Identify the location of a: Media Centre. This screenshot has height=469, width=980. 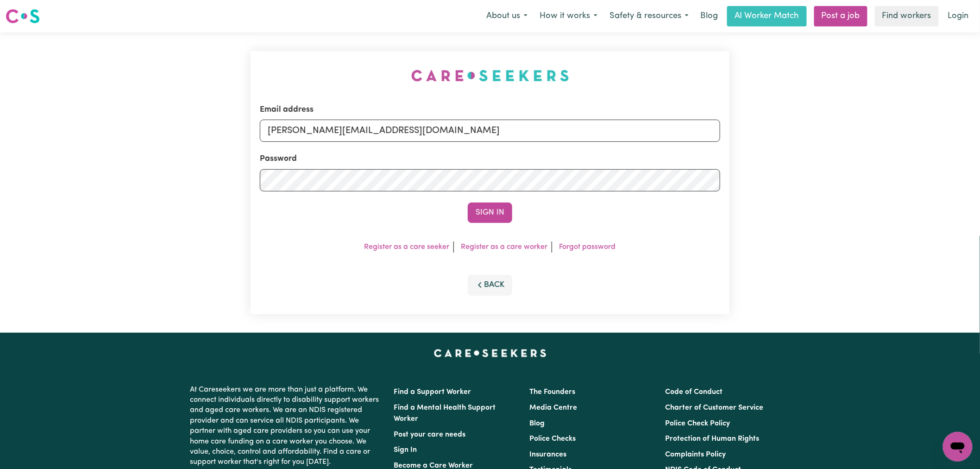
(553, 408).